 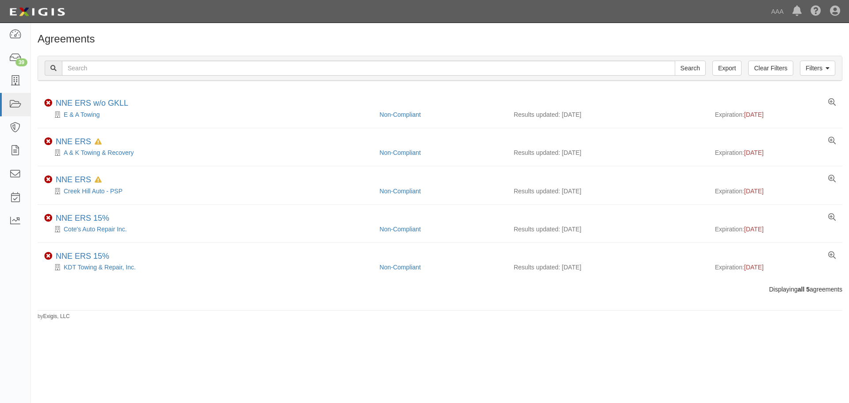 I want to click on i: Help Center - Complianz, so click(x=816, y=11).